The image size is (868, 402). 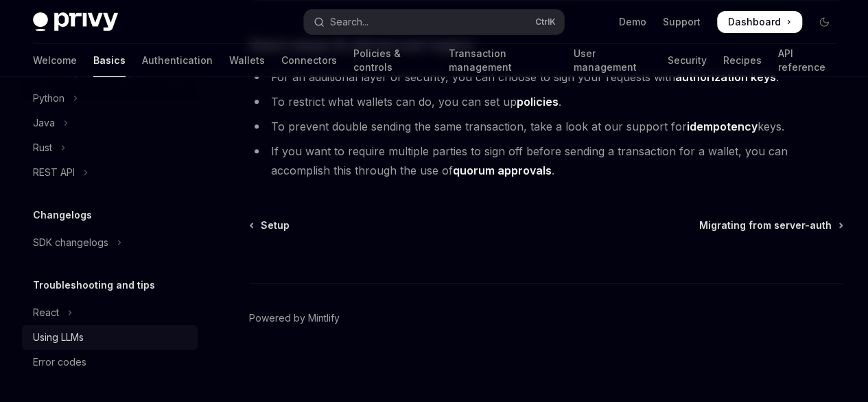 I want to click on a: Basics, so click(x=109, y=61).